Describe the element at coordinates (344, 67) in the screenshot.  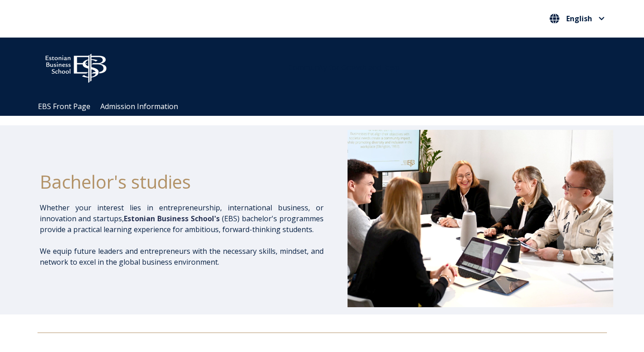
I see `span: Community for Growth and Resp` at that location.